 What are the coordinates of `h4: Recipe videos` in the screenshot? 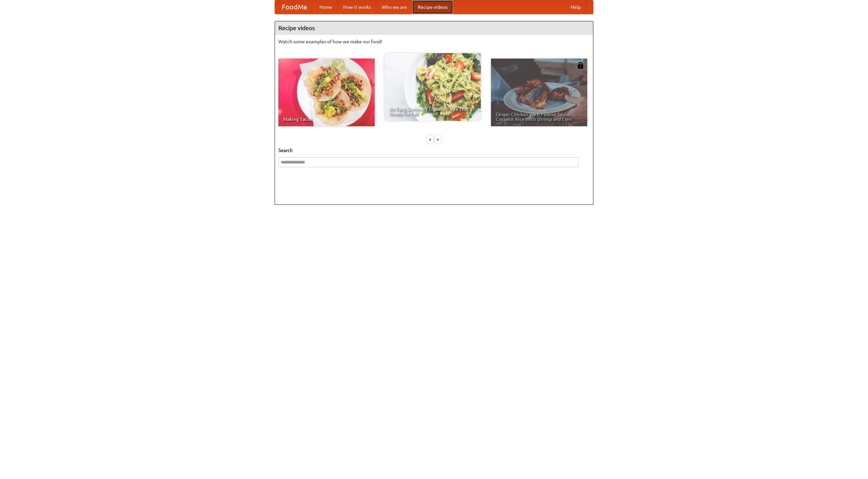 It's located at (434, 29).